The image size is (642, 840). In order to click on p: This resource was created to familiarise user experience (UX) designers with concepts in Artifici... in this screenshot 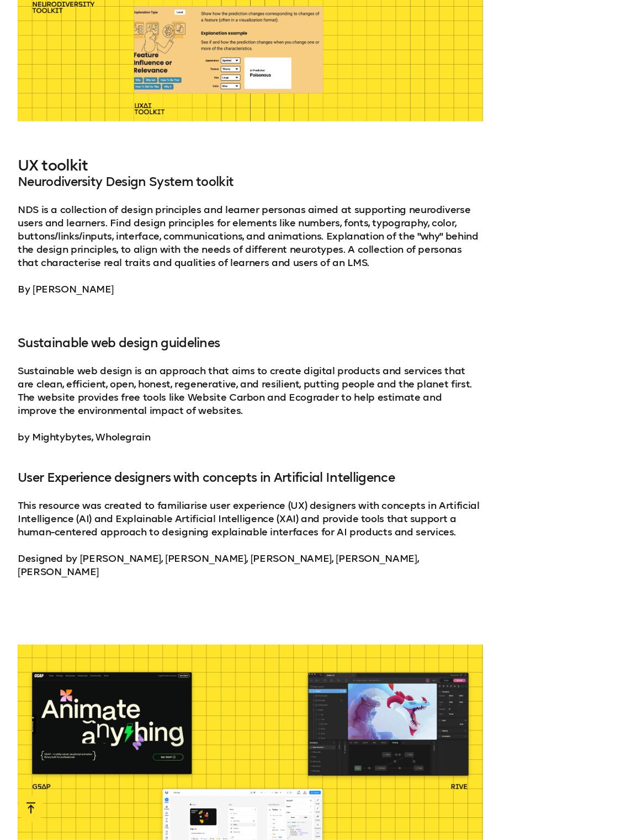, I will do `click(250, 519)`.